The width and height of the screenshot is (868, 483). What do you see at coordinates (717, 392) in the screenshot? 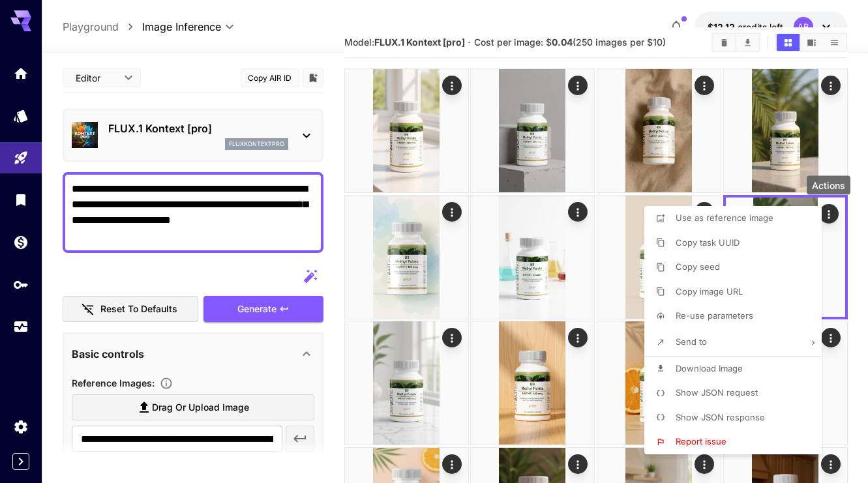
I see `span: Show JSON request` at bounding box center [717, 392].